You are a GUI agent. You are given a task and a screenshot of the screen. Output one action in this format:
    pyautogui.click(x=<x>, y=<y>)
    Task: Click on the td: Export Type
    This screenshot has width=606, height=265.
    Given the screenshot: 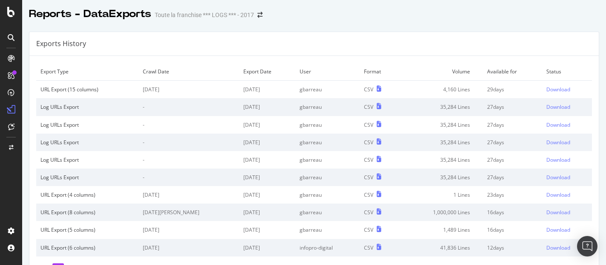 What is the action you would take?
    pyautogui.click(x=87, y=72)
    